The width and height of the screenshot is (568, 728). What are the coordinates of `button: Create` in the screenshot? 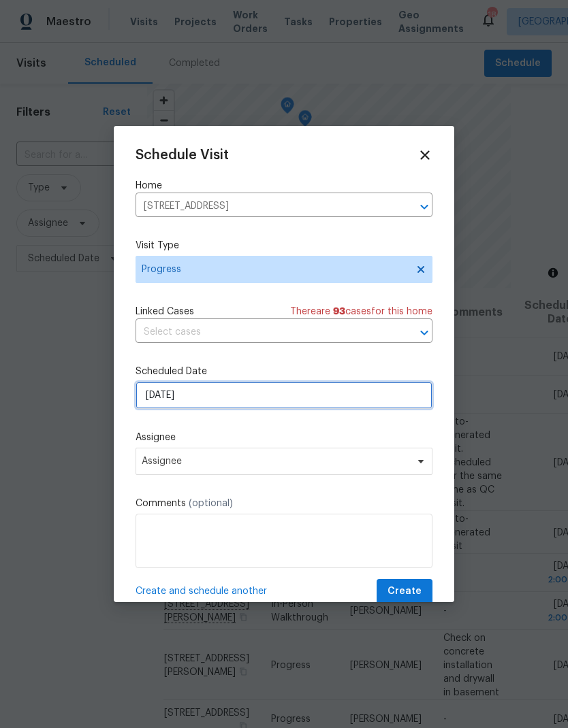 It's located at (404, 592).